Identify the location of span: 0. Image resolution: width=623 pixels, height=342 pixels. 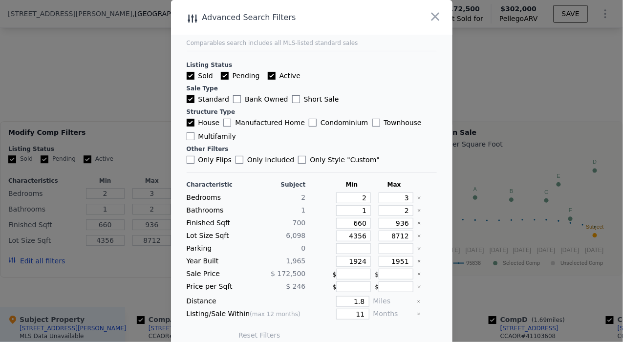
(303, 248).